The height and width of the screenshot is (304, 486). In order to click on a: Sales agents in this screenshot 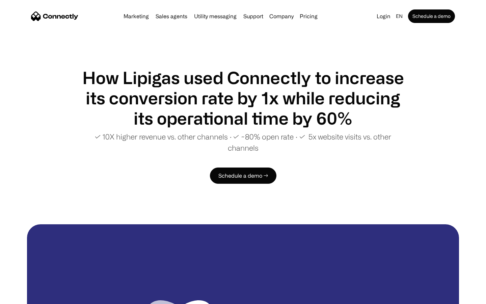, I will do `click(171, 16)`.